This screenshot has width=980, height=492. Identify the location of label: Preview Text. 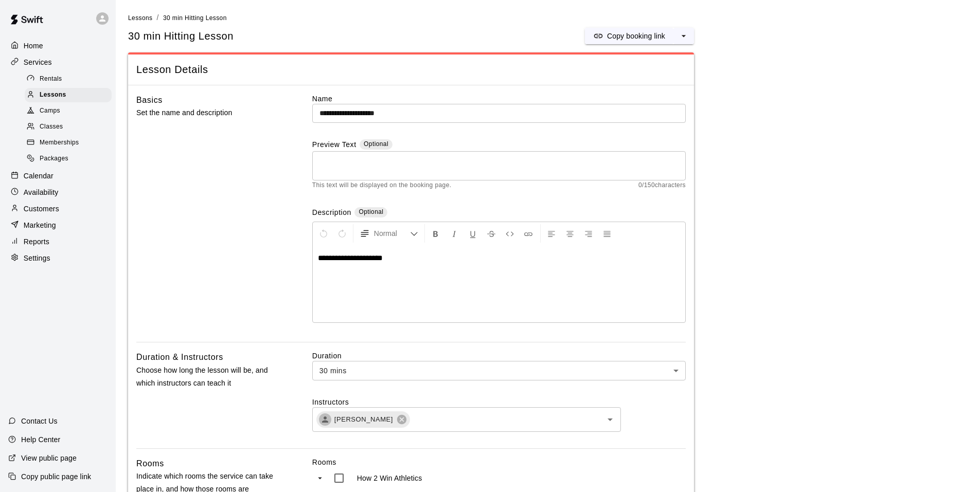
(334, 145).